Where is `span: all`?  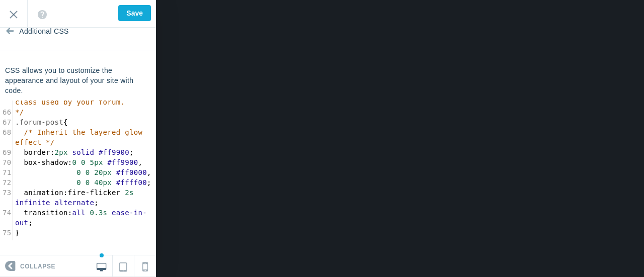 span: all is located at coordinates (79, 213).